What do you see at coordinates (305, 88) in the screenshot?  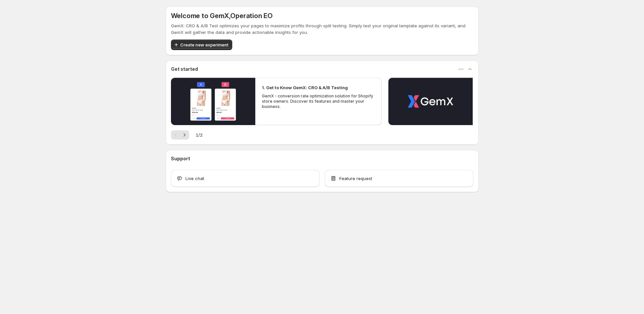 I see `h2: 1. Get to Know GemX: CRO & A/B Testing` at bounding box center [305, 88].